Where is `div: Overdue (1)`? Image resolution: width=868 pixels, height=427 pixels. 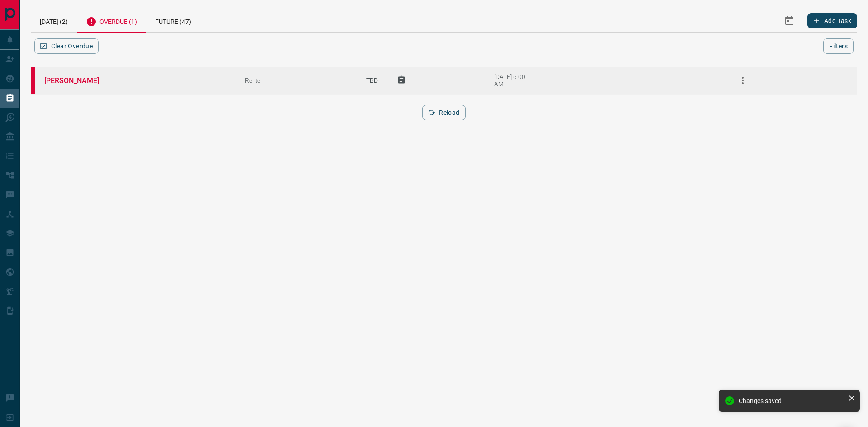 div: Overdue (1) is located at coordinates (111, 21).